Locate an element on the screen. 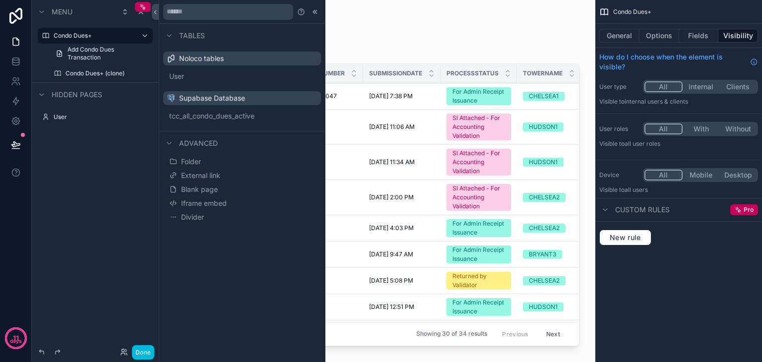 This screenshot has height=362, width=762. button: Done is located at coordinates (143, 352).